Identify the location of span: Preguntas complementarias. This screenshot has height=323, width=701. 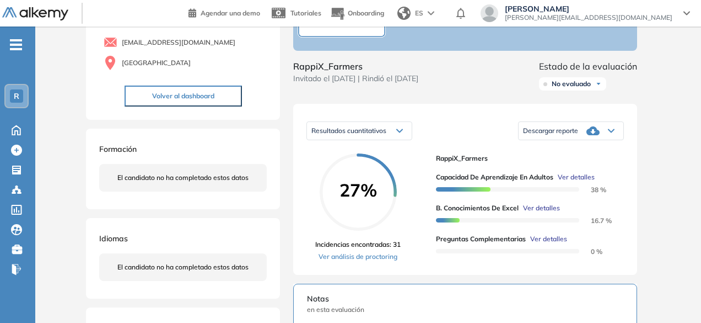
(481, 239).